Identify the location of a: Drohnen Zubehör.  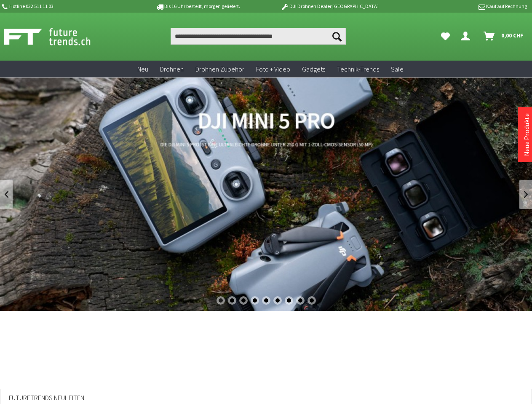
(220, 69).